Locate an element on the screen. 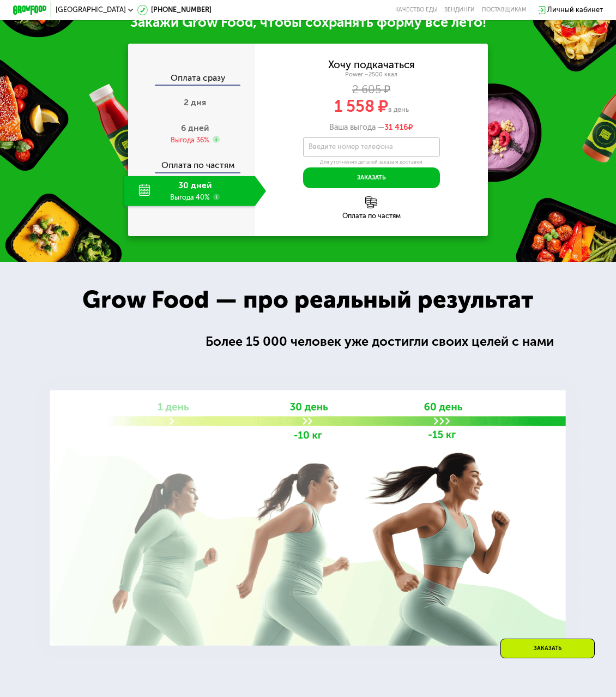  div: Выгода 36% is located at coordinates (190, 140).